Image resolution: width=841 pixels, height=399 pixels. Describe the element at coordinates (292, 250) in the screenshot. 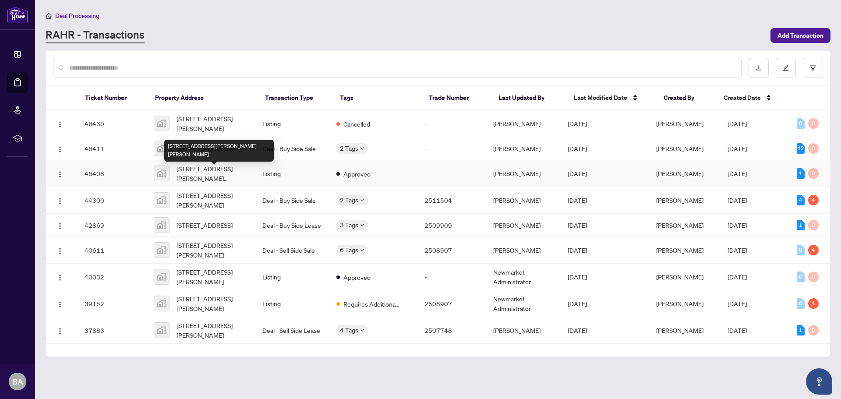

I see `td: Deal - Sell Side Sale` at that location.